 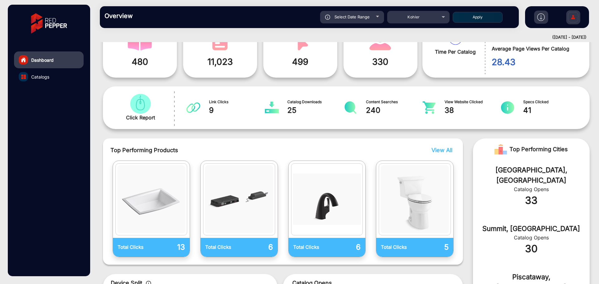 What do you see at coordinates (148, 16) in the screenshot?
I see `h3: Overview` at bounding box center [148, 16].